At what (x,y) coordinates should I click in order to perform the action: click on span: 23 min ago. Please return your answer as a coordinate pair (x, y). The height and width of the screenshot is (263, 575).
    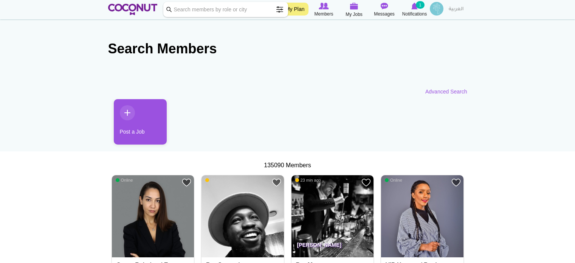
    Looking at the image, I should click on (308, 180).